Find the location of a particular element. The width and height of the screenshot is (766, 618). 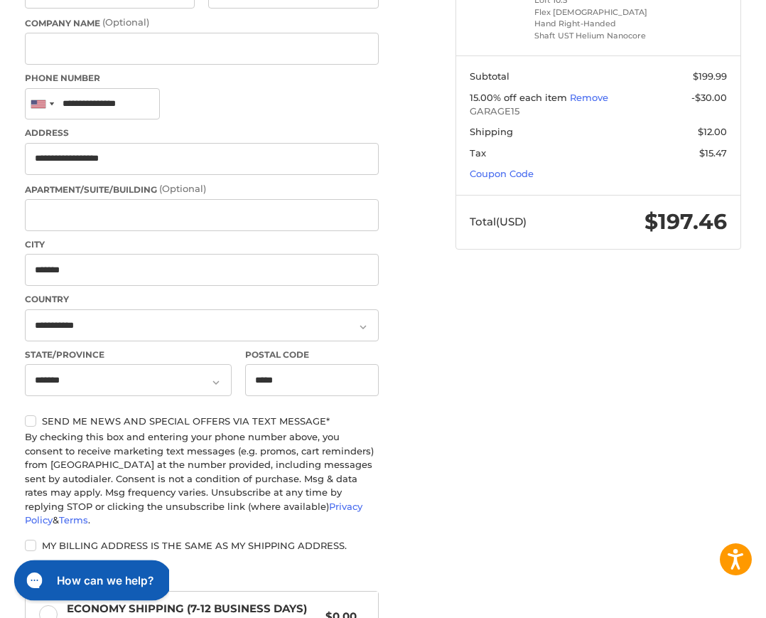

label: State/Province is located at coordinates (128, 355).